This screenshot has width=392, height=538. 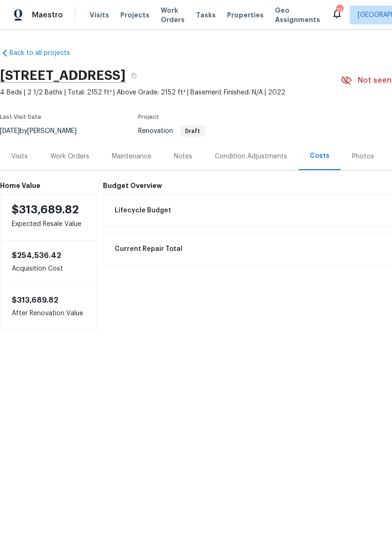 I want to click on span: Work Orders, so click(x=172, y=15).